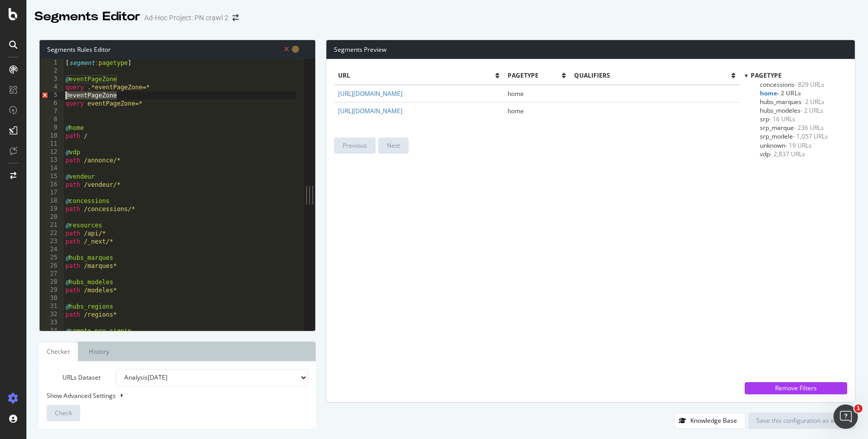 This screenshot has height=439, width=868. What do you see at coordinates (52, 209) in the screenshot?
I see `div: 19` at bounding box center [52, 209].